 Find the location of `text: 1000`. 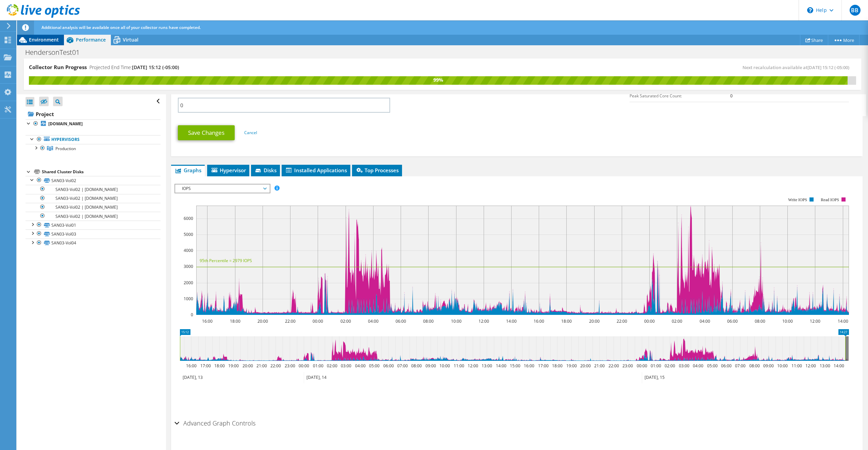

text: 1000 is located at coordinates (189, 299).